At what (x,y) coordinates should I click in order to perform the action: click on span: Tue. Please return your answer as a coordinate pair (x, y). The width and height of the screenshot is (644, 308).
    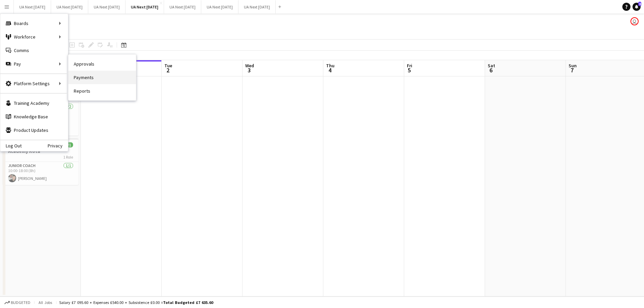
    Looking at the image, I should click on (168, 66).